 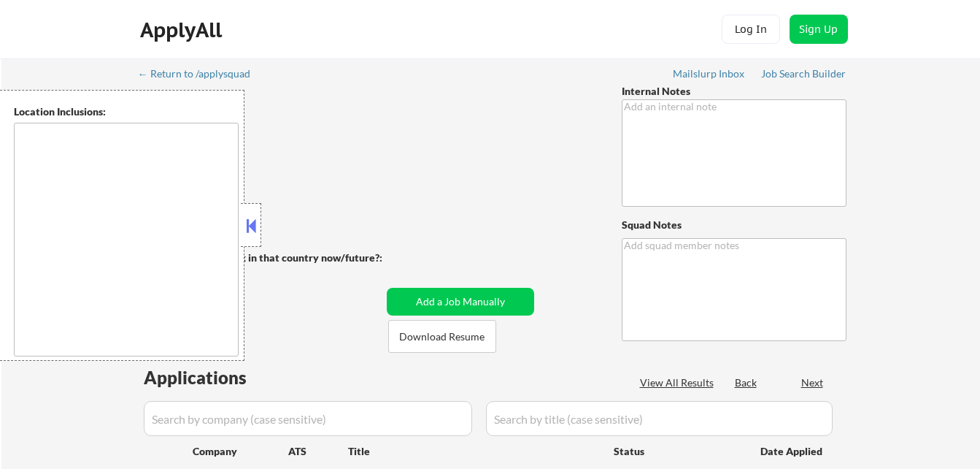 I want to click on div: Job Search Builder, so click(x=804, y=74).